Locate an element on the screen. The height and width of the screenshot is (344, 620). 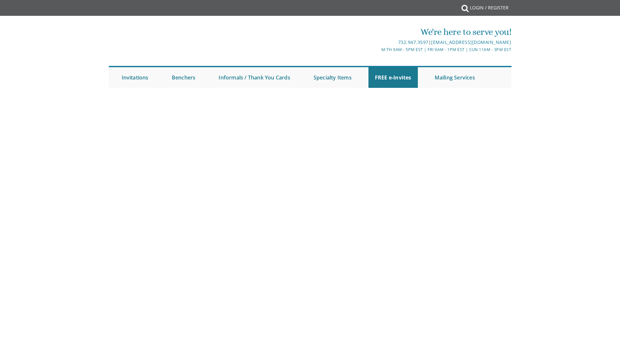
a: Invitations is located at coordinates (135, 77).